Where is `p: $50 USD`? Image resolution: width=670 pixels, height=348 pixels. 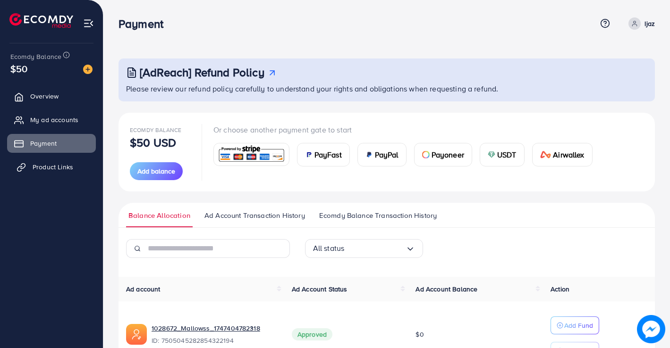
p: $50 USD is located at coordinates (153, 143).